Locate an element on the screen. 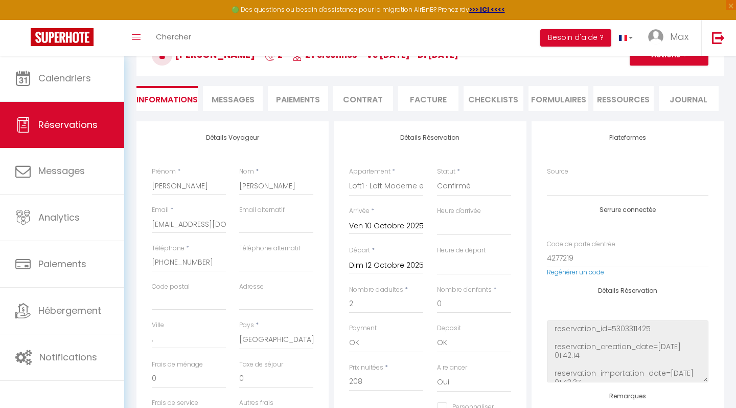  label: Pays is located at coordinates (246, 325).